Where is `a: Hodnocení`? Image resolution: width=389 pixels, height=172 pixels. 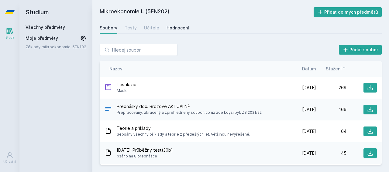
a: Hodnocení is located at coordinates (178, 28).